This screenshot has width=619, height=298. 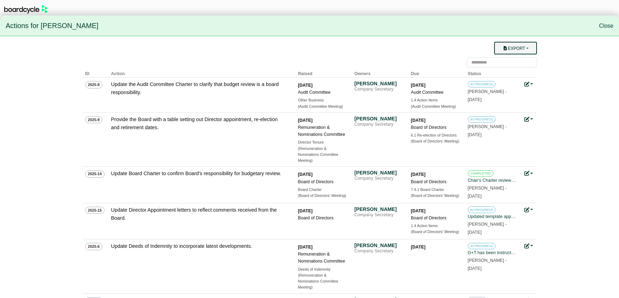 What do you see at coordinates (435, 229) in the screenshot?
I see `a: 1.4 Action Items (Board of Directors' Meeting)` at bounding box center [435, 229].